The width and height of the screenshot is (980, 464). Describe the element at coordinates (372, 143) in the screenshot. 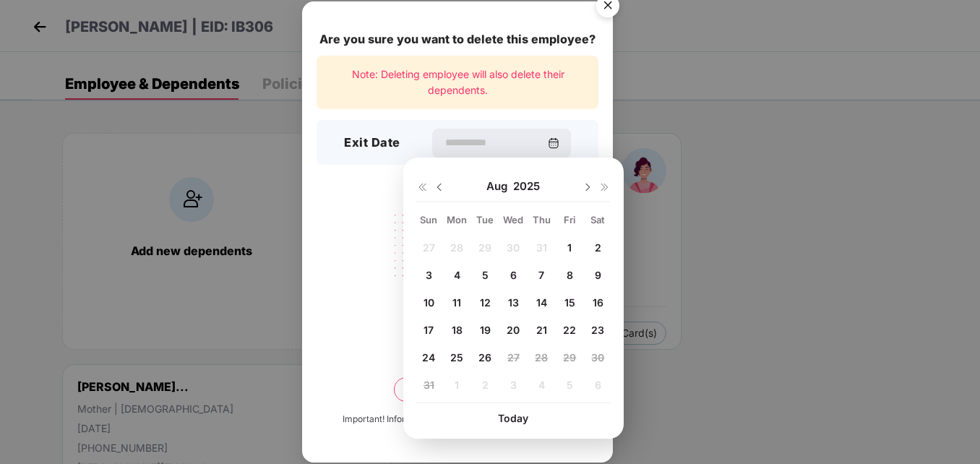

I see `h3: Exit Date` at that location.